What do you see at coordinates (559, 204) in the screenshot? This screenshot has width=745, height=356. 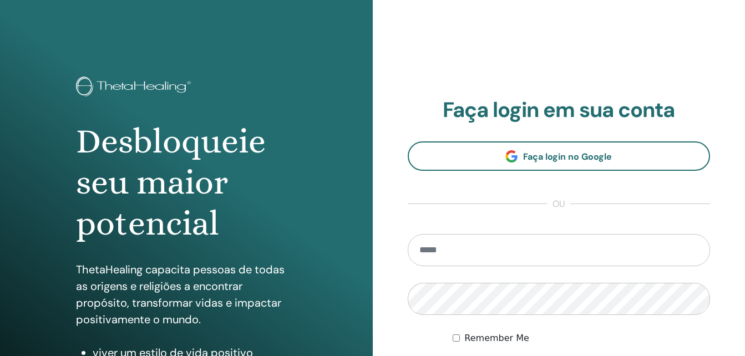 I see `span: ou` at bounding box center [559, 204].